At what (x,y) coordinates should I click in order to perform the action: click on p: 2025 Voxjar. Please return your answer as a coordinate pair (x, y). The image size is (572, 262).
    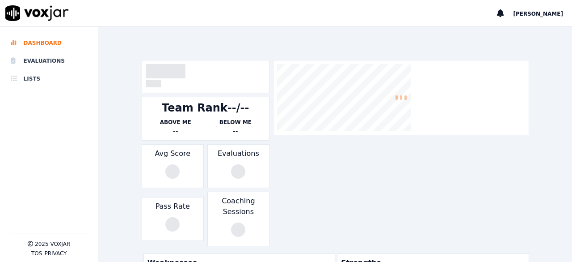
    Looking at the image, I should click on (52, 244).